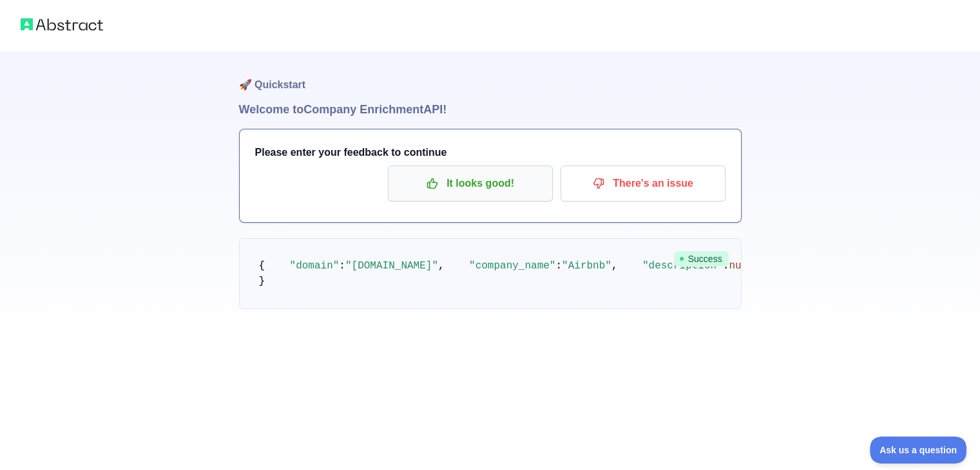 The width and height of the screenshot is (980, 470). I want to click on span: "company_name", so click(512, 266).